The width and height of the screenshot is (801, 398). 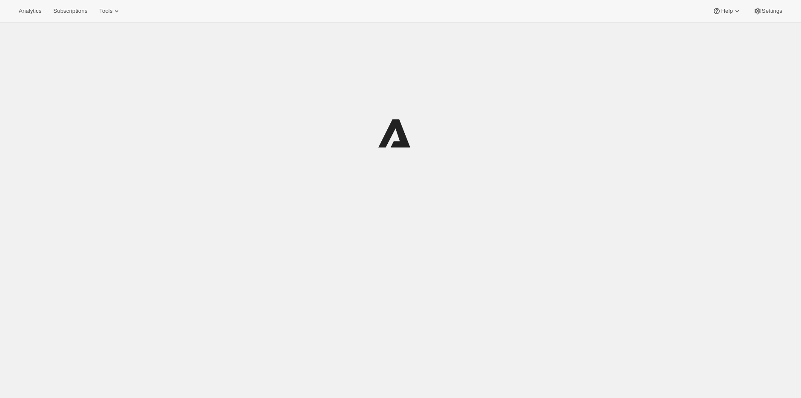 I want to click on button: Help, so click(x=727, y=11).